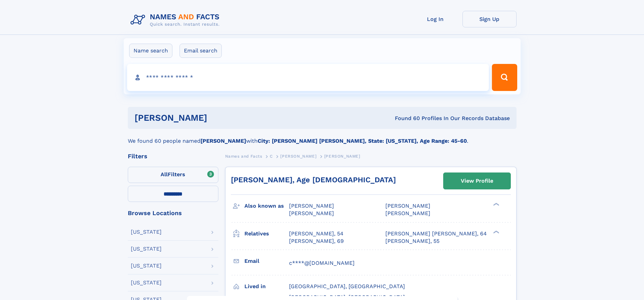 This screenshot has height=300, width=644. I want to click on div: We found 60 people named with ., so click(323, 137).